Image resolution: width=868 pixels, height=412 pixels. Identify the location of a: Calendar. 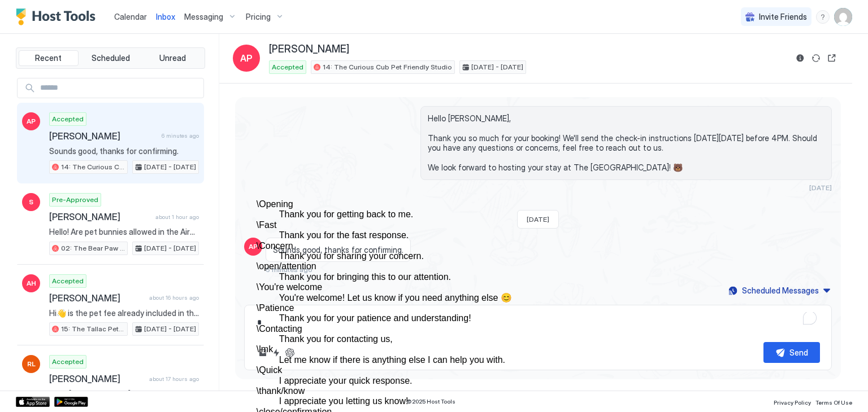
(131, 17).